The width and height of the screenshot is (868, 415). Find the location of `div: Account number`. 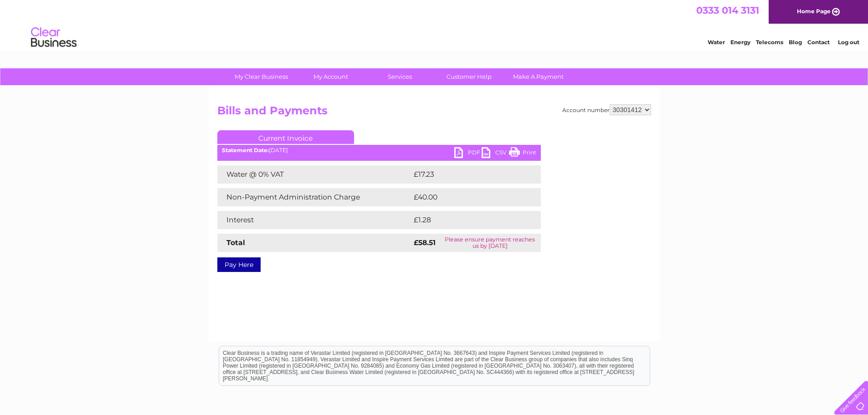

div: Account number is located at coordinates (606, 110).